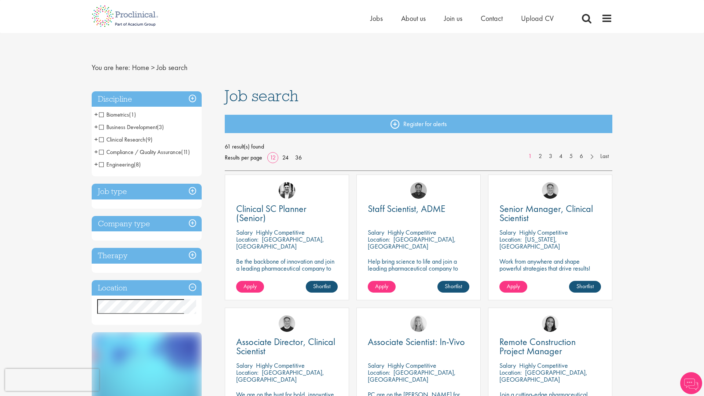 The height and width of the screenshot is (396, 704). Describe the element at coordinates (416, 342) in the screenshot. I see `span: Associate Scientist: In-Vivo` at that location.